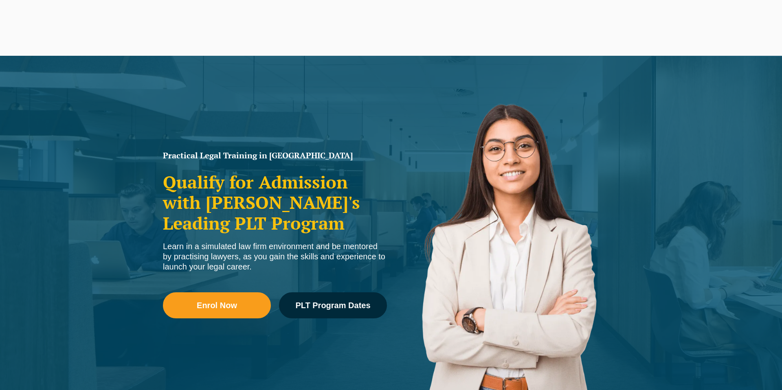 This screenshot has height=390, width=782. Describe the element at coordinates (333, 305) in the screenshot. I see `a: PLT Program Dates` at that location.